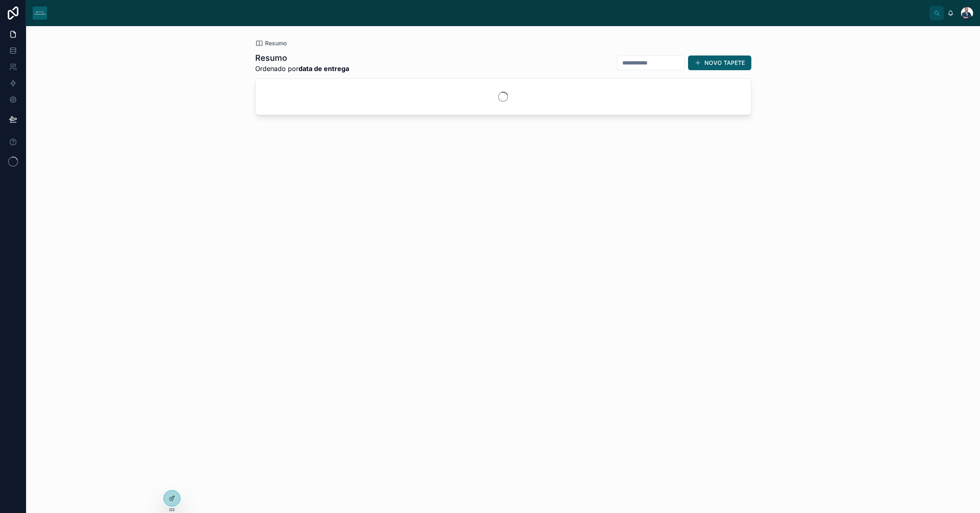 This screenshot has height=513, width=980. Describe the element at coordinates (270, 43) in the screenshot. I see `a: Resumo` at that location.